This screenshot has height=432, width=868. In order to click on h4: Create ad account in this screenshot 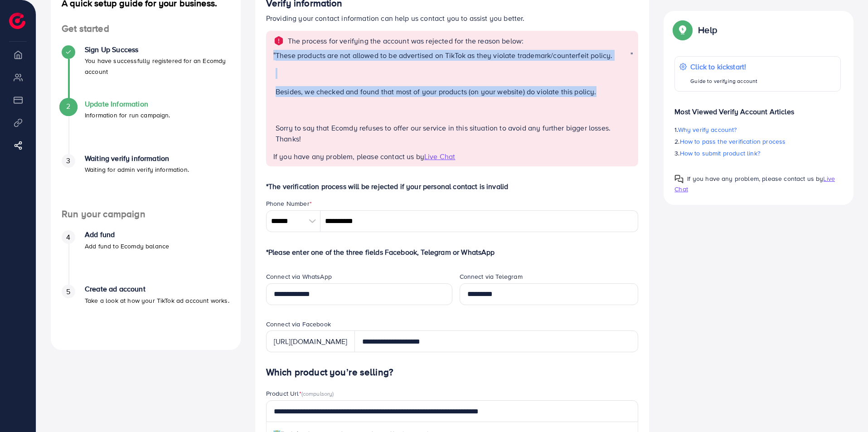, I will do `click(157, 289)`.